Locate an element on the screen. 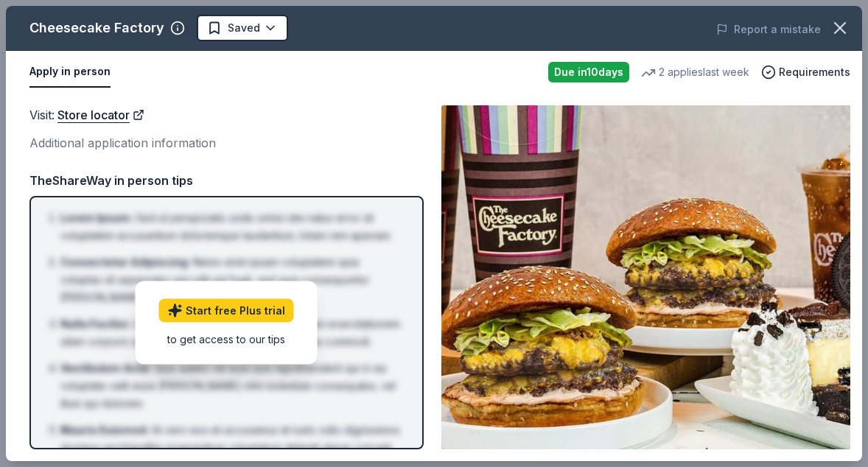 This screenshot has width=868, height=467. li: At vero eos et accusamus et iusto odio dignissimos ducimus qui blanditiis praesentium voluptatum ... is located at coordinates (231, 439).